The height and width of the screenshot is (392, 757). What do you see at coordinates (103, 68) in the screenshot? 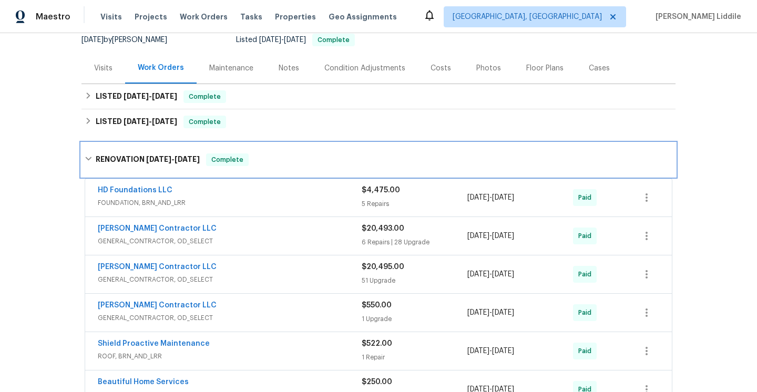
I see `div: Visits` at bounding box center [103, 68].